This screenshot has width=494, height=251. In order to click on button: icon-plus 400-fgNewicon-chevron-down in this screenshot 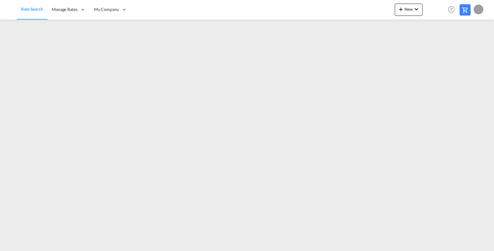, I will do `click(409, 10)`.